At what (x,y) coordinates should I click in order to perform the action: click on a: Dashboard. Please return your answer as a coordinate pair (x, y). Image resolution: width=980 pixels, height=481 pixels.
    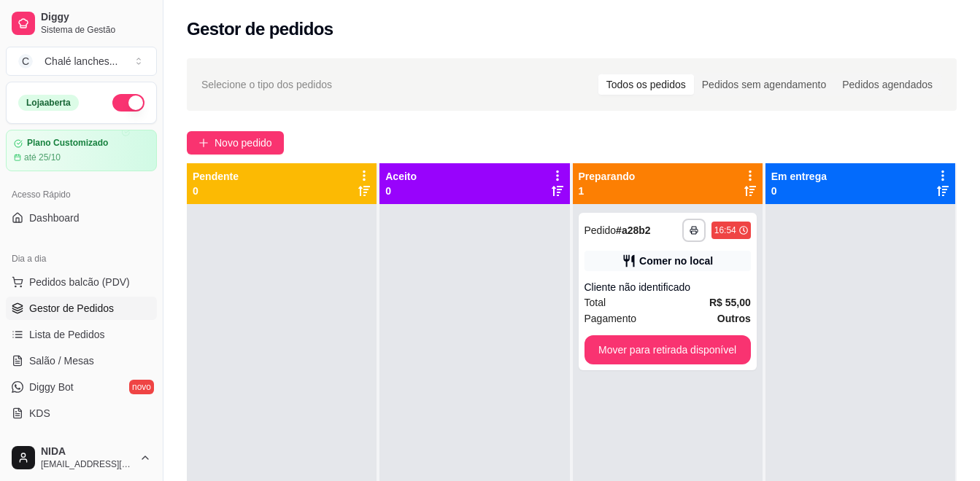
    Looking at the image, I should click on (81, 218).